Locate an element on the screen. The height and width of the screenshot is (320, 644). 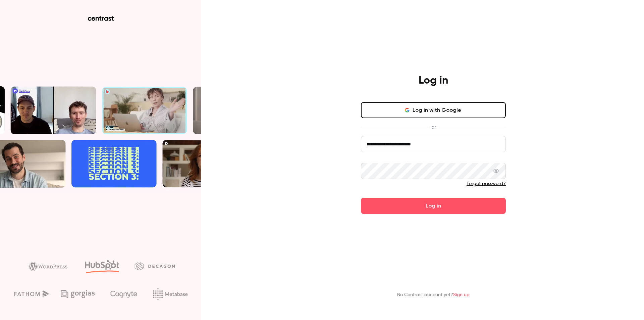
span: or is located at coordinates (434, 127).